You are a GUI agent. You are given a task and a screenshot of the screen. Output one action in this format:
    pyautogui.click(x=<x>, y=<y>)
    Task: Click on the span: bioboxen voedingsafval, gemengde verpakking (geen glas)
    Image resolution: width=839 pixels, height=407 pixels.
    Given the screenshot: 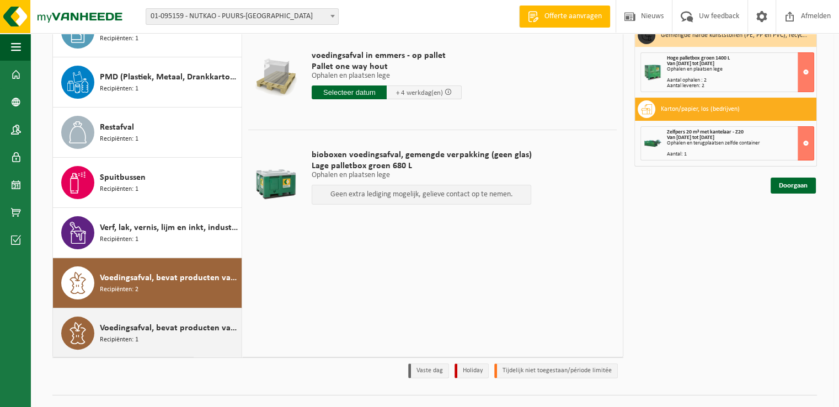 What is the action you would take?
    pyautogui.click(x=421, y=155)
    